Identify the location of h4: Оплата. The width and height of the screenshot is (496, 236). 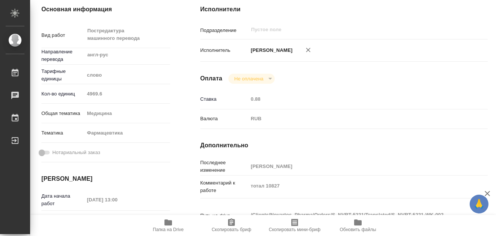
(211, 79).